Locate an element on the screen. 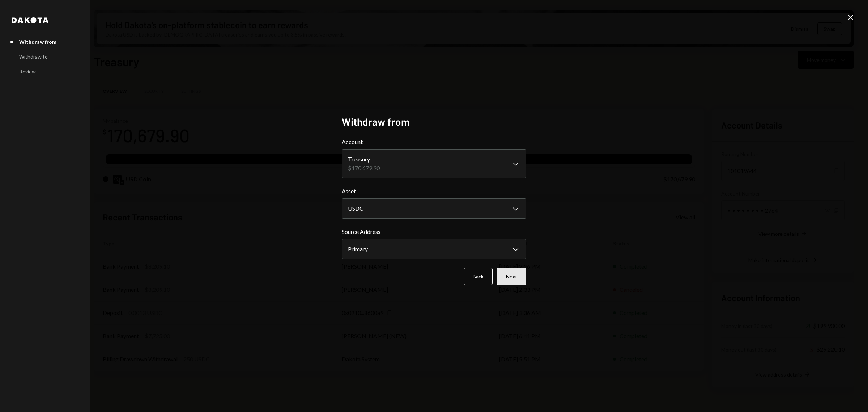 This screenshot has width=868, height=412. div: Review is located at coordinates (28, 71).